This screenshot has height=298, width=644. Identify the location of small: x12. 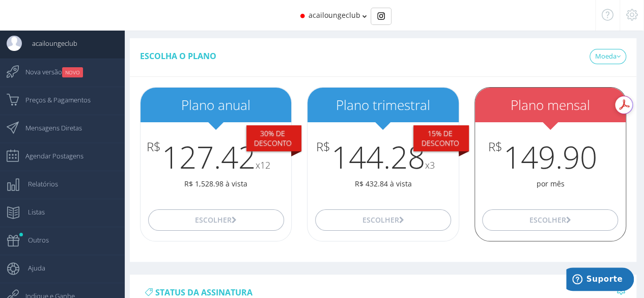
(263, 165).